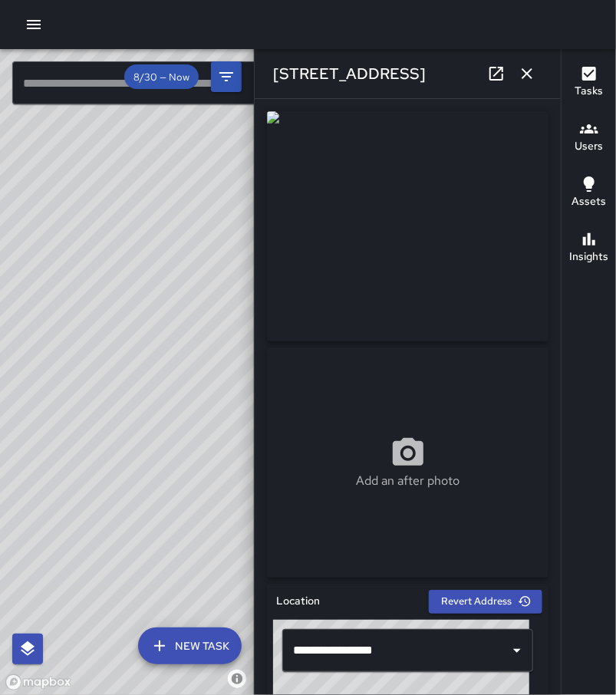 The width and height of the screenshot is (616, 695). What do you see at coordinates (161, 77) in the screenshot?
I see `span: 8/30 — Now` at bounding box center [161, 77].